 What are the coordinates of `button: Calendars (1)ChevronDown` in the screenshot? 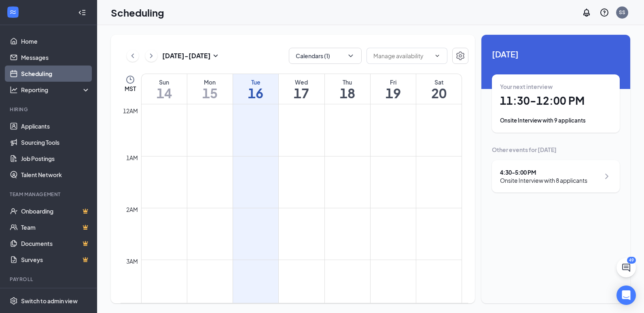 It's located at (325, 56).